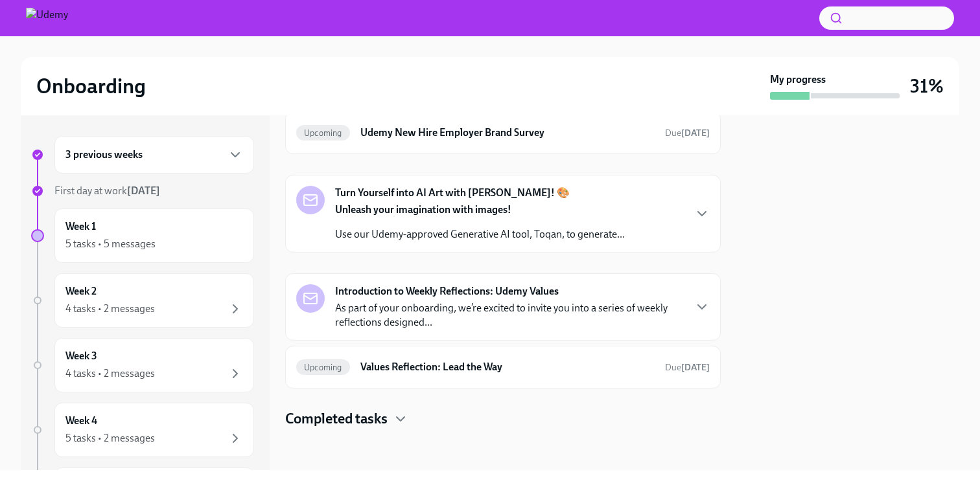 The height and width of the screenshot is (483, 980). What do you see at coordinates (143, 430) in the screenshot?
I see `a: Week 45 tasks • 2 messages` at bounding box center [143, 430].